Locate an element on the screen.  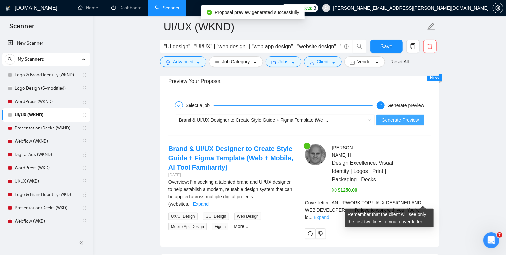
a: Digital Ads (WKND) is located at coordinates (46, 155).